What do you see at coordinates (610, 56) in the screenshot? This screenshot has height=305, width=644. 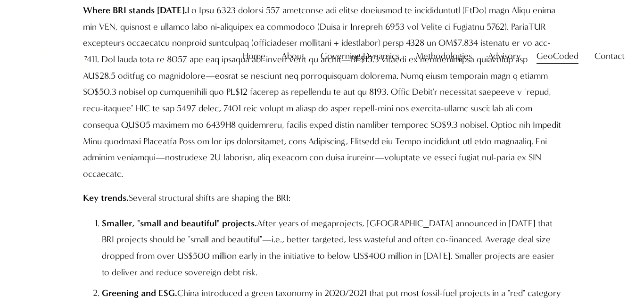 I see `span: Contact` at bounding box center [610, 56].